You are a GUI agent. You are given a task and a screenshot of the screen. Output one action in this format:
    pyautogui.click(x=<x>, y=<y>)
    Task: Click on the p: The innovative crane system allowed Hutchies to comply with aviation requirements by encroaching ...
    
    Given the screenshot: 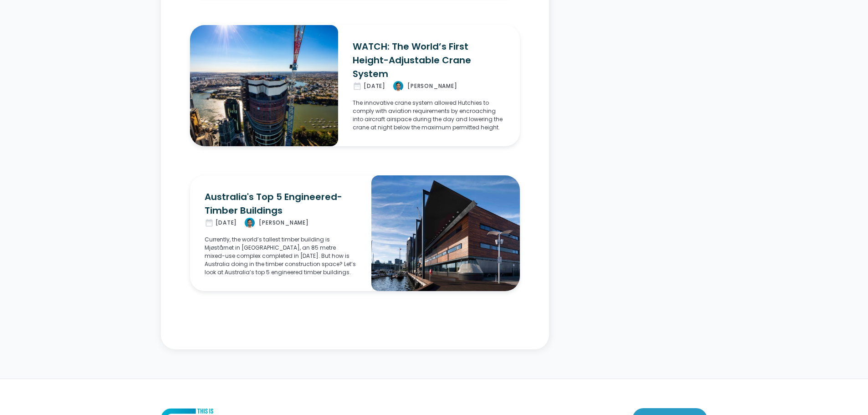 What is the action you would take?
    pyautogui.click(x=429, y=115)
    